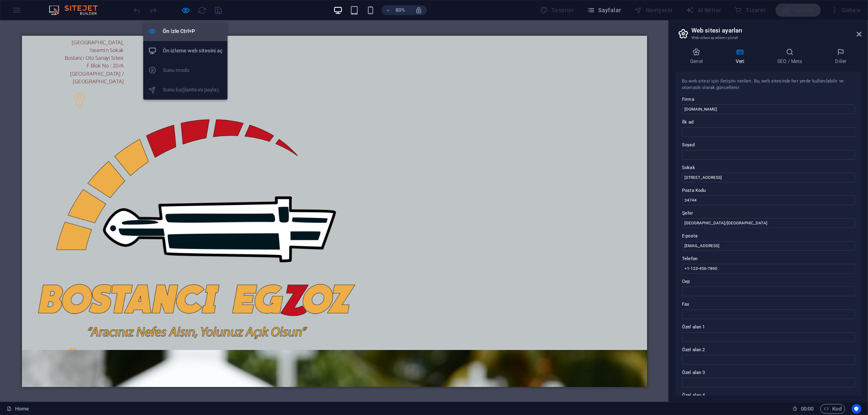  I want to click on button: Kod, so click(832, 409).